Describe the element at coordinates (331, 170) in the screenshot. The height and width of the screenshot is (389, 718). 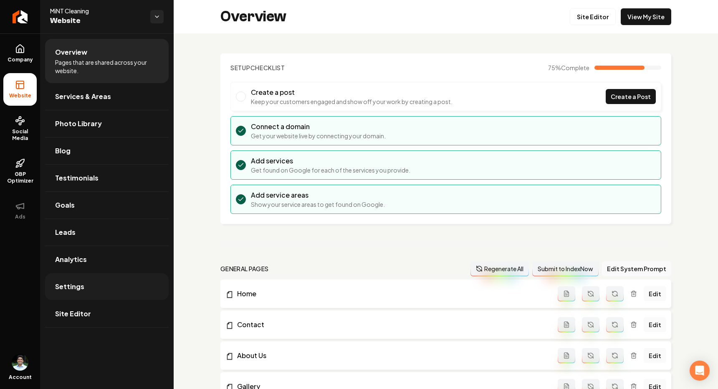
I see `p: Get found on Google for each of the services you provide.` at that location.